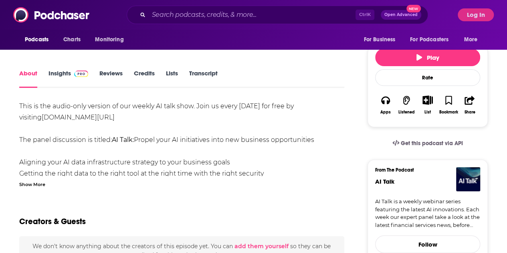 Image resolution: width=507 pixels, height=253 pixels. Describe the element at coordinates (181, 173) in the screenshot. I see `li: Getting the right data to the right tool at the right time with the right security` at that location.